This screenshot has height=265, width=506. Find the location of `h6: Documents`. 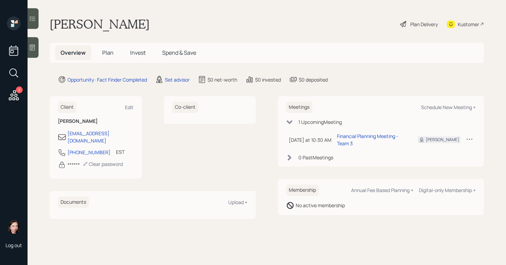

h6: Documents is located at coordinates (73, 202).